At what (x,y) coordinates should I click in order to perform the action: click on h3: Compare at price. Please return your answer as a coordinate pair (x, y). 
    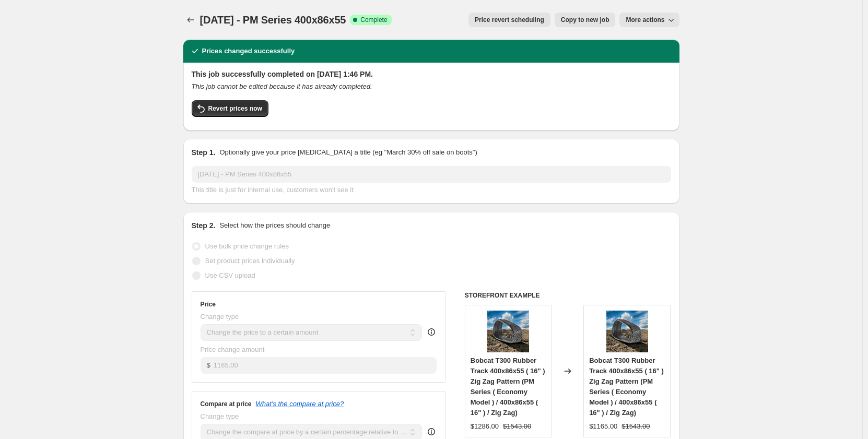
    Looking at the image, I should click on (226, 404).